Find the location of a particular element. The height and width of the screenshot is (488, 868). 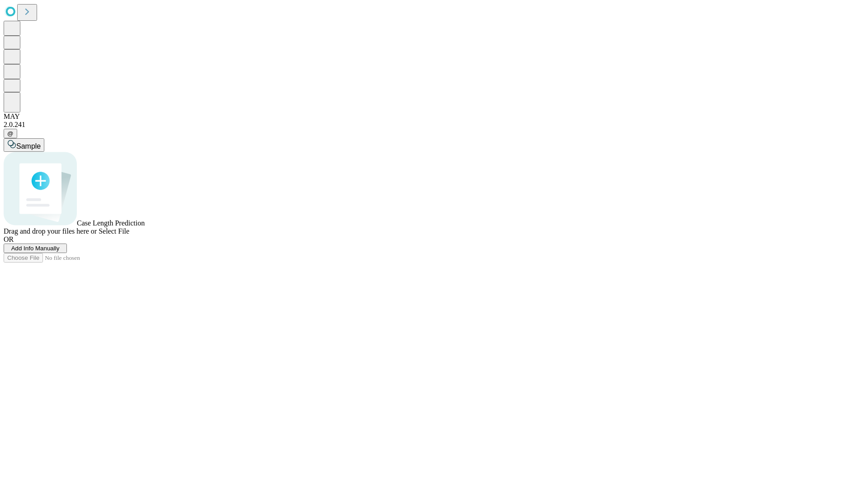

button: Add Info Manually is located at coordinates (35, 248).